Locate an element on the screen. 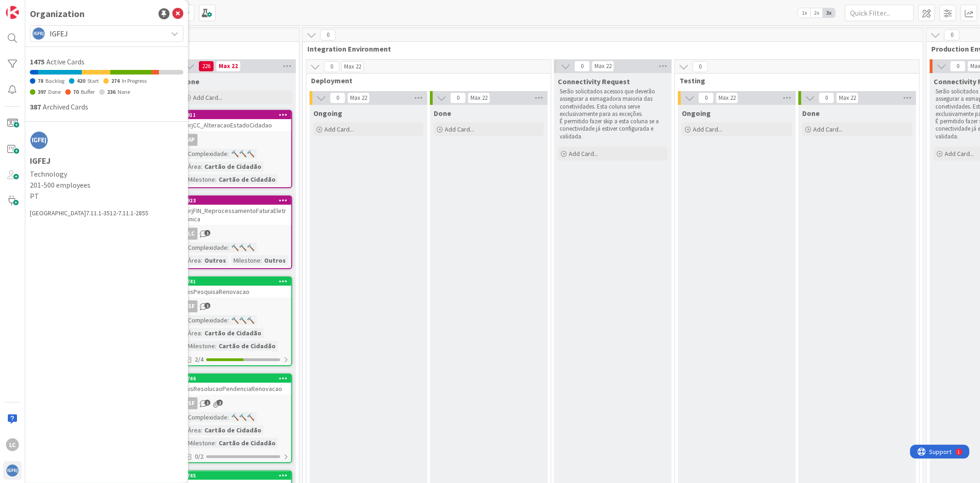  span: Buffer is located at coordinates (88, 92).